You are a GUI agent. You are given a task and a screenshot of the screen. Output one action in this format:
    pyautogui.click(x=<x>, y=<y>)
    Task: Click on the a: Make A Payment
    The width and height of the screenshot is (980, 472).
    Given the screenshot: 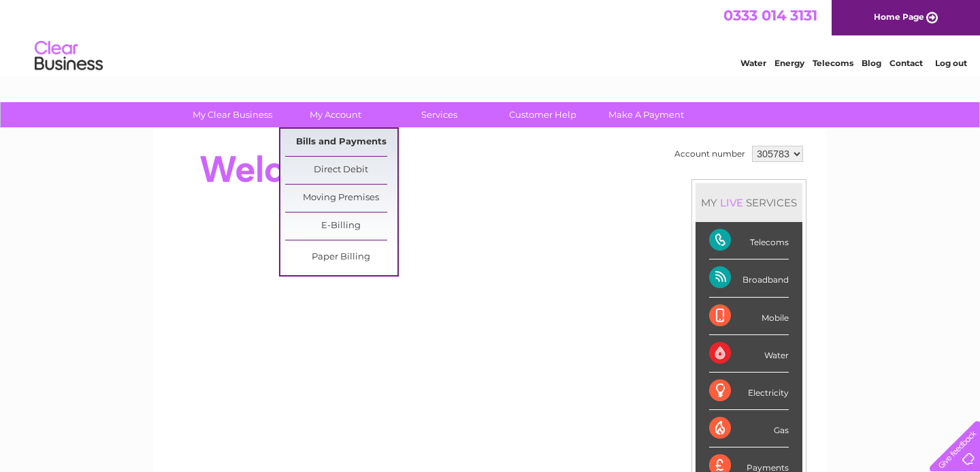 What is the action you would take?
    pyautogui.click(x=646, y=114)
    